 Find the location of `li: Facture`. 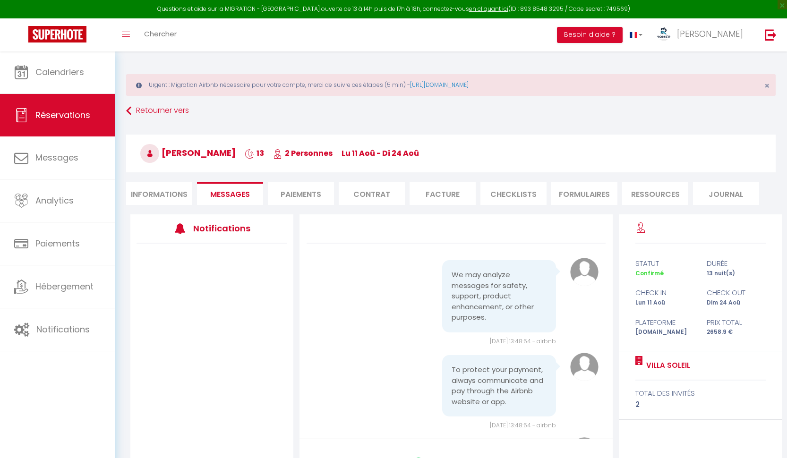

li: Facture is located at coordinates (442, 193).